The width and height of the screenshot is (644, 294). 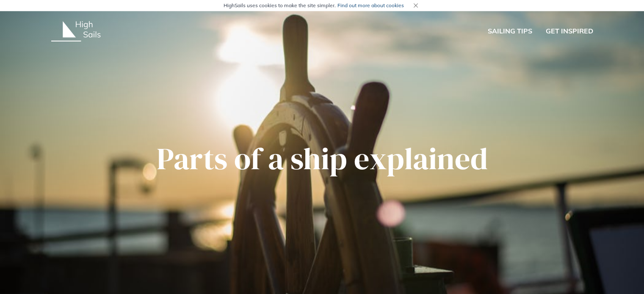 What do you see at coordinates (569, 31) in the screenshot?
I see `a: GET INSPIRED` at bounding box center [569, 31].